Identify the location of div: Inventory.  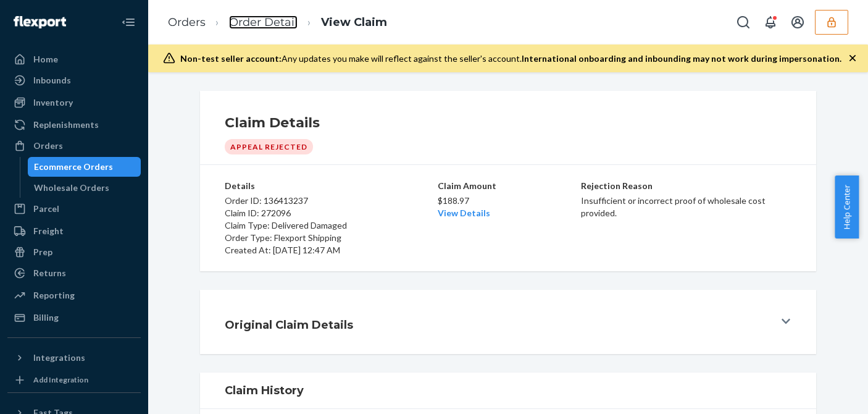
(53, 103).